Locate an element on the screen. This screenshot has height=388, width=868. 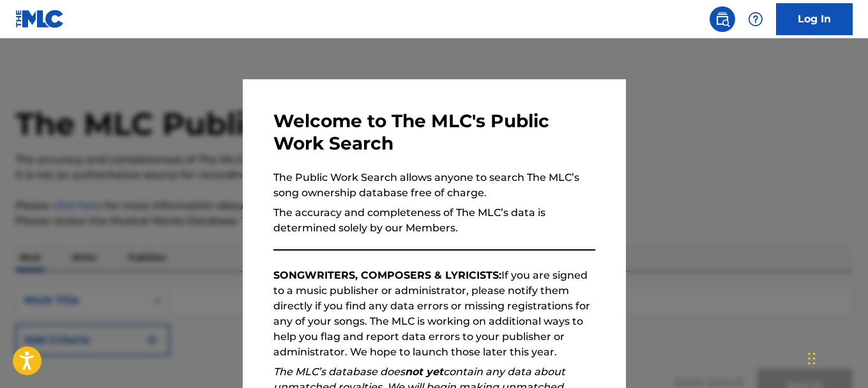
a: Public Search is located at coordinates (722, 19).